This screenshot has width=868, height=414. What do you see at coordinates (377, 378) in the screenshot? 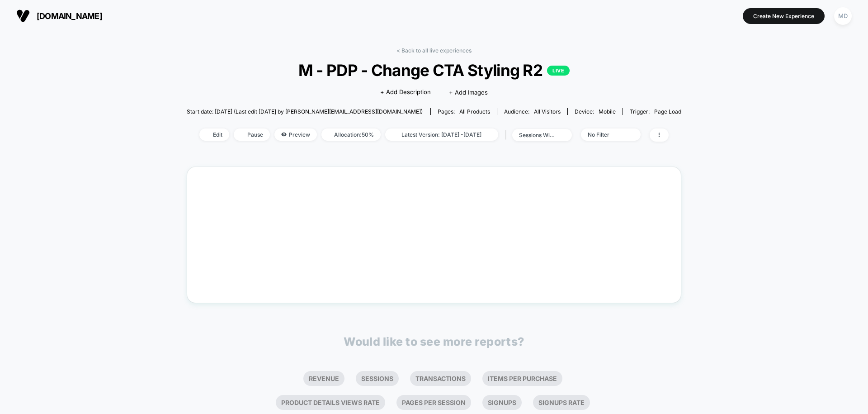
I see `li: Sessions` at bounding box center [377, 378].